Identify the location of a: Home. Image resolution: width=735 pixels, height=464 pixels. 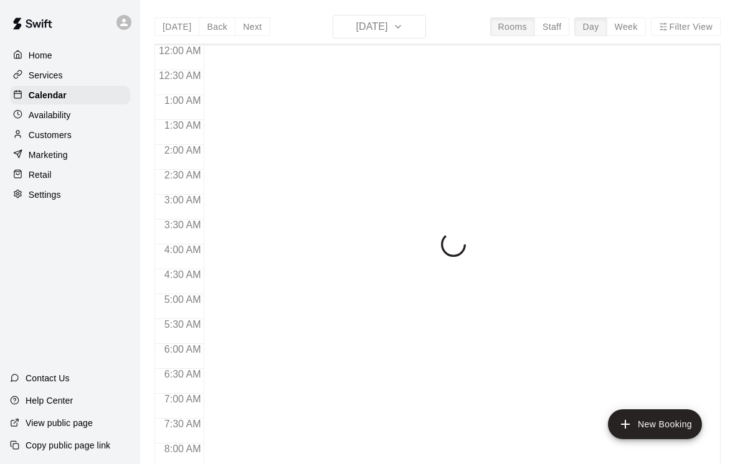
(70, 55).